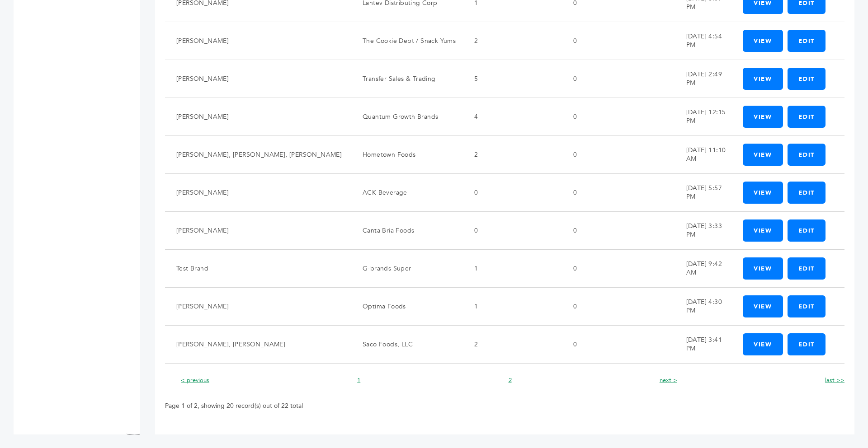 The image size is (868, 448). What do you see at coordinates (406, 306) in the screenshot?
I see `td: Optima Foods` at bounding box center [406, 306].